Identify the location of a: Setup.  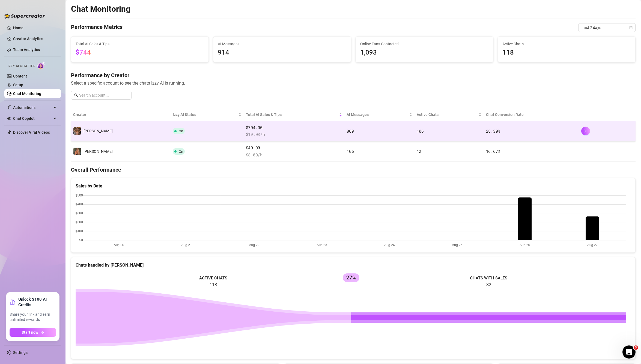
(18, 85).